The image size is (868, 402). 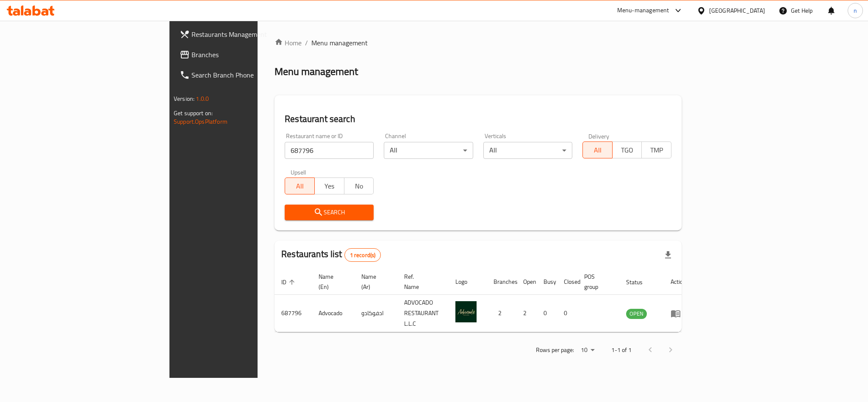 What do you see at coordinates (363, 255) in the screenshot?
I see `span: 1 record(s)` at bounding box center [363, 255].